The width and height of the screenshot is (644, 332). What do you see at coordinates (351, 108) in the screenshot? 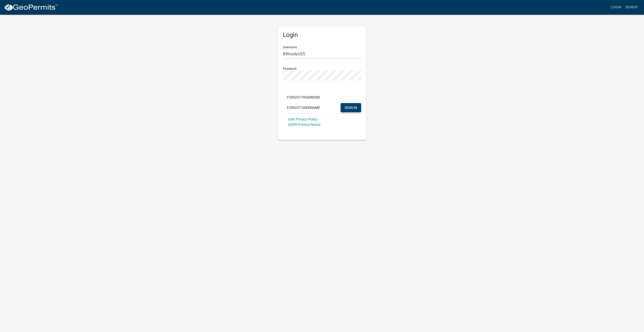
I see `button: SIGN IN` at bounding box center [351, 108].